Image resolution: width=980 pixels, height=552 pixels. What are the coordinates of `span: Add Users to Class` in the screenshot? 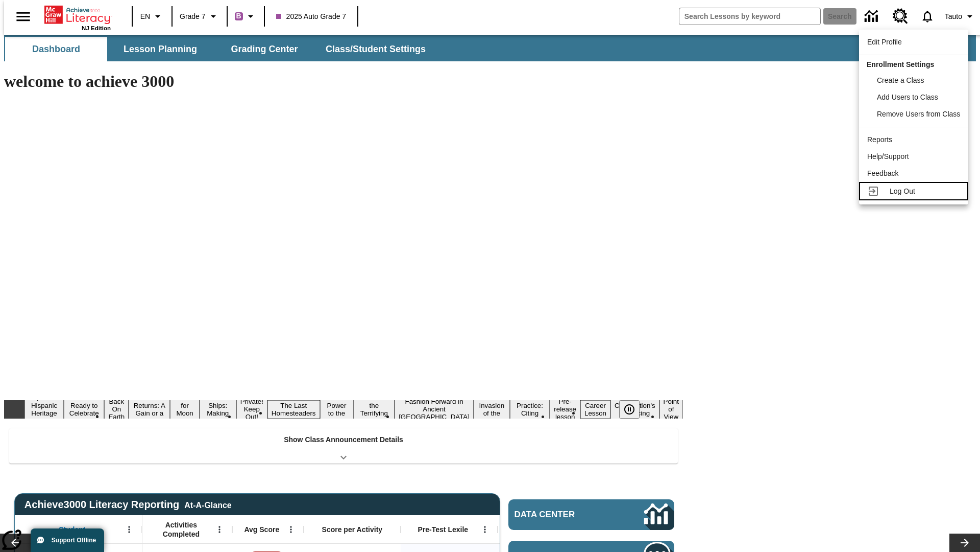 It's located at (908, 97).